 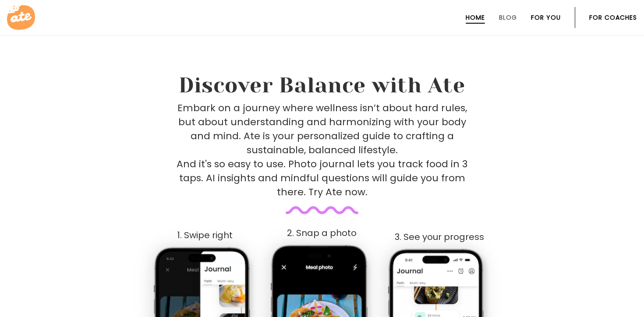 What do you see at coordinates (613, 18) in the screenshot?
I see `a: For Coaches` at bounding box center [613, 18].